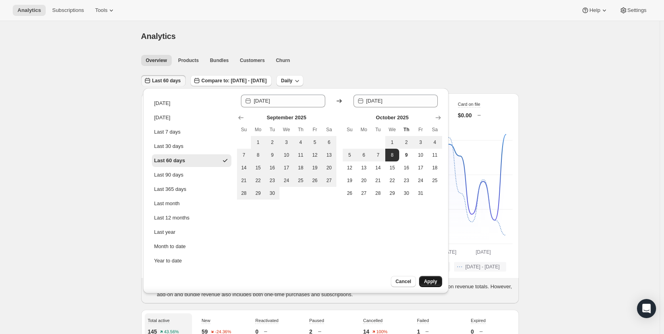  I want to click on button: Wednesday September 10 2025, so click(287, 155).